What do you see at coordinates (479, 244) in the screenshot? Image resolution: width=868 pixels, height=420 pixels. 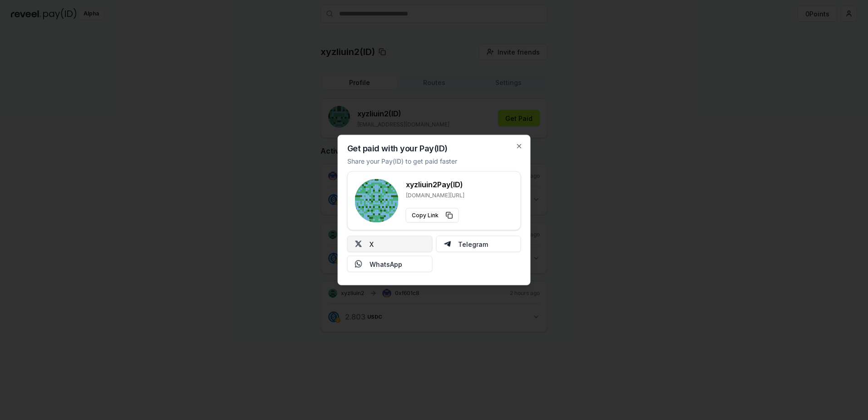 I see `button: Telegram` at bounding box center [479, 244].